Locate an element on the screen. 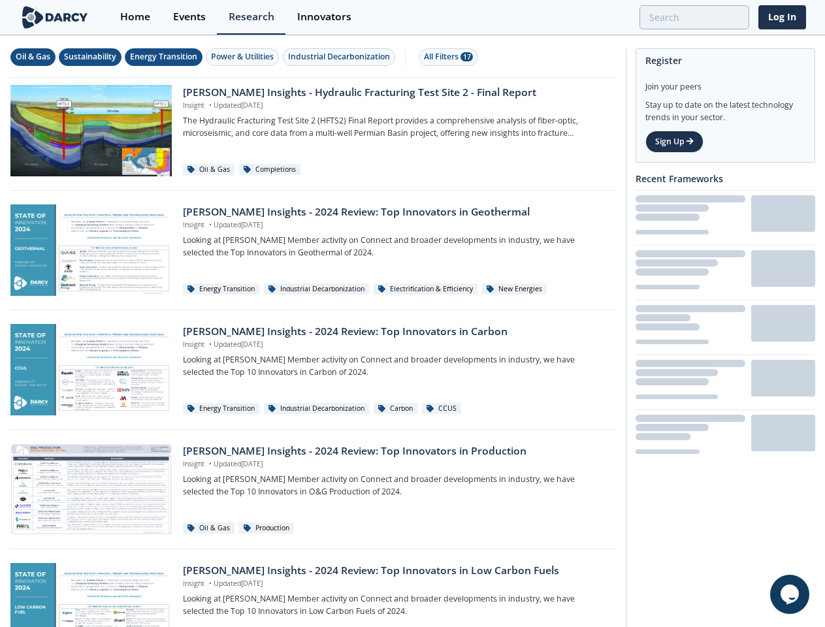 This screenshot has height=627, width=825. button: Sustainability is located at coordinates (90, 57).